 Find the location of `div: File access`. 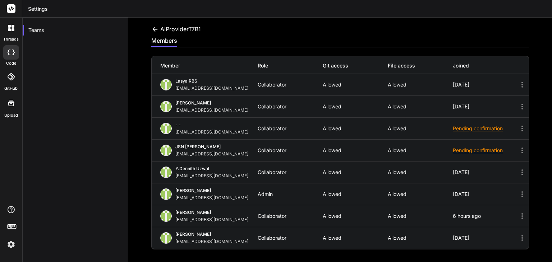

div: File access is located at coordinates (420, 66).